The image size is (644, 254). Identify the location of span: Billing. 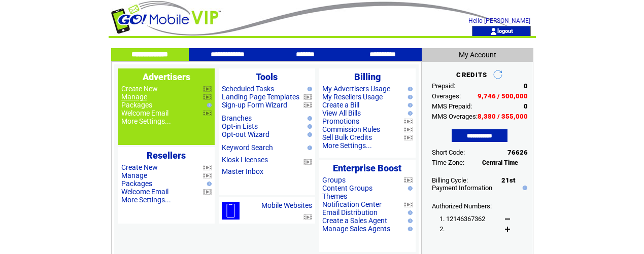
(367, 76).